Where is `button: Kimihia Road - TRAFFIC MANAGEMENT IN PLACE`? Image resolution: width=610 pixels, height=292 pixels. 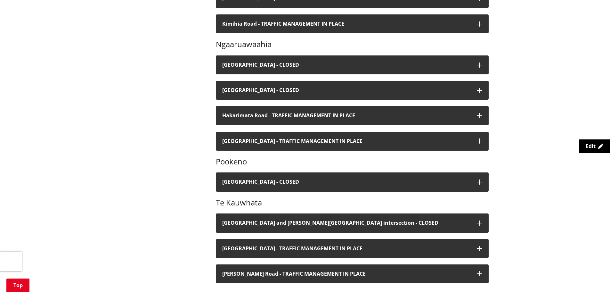
button: Kimihia Road - TRAFFIC MANAGEMENT IN PLACE is located at coordinates (352, 24).